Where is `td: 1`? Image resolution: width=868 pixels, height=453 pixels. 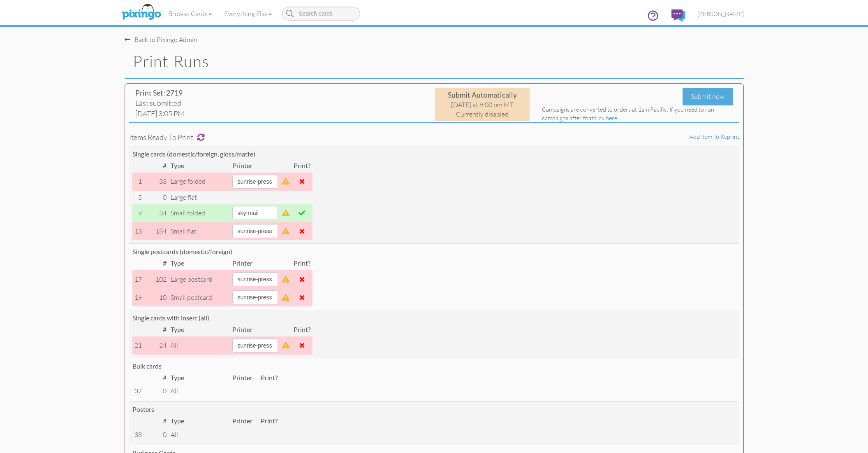 td: 1 is located at coordinates (138, 182).